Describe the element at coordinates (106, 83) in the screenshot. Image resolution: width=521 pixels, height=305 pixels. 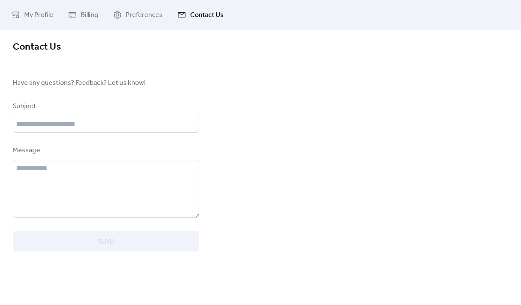
I see `span: Have any questions? Feedback? Let us know!` at that location.